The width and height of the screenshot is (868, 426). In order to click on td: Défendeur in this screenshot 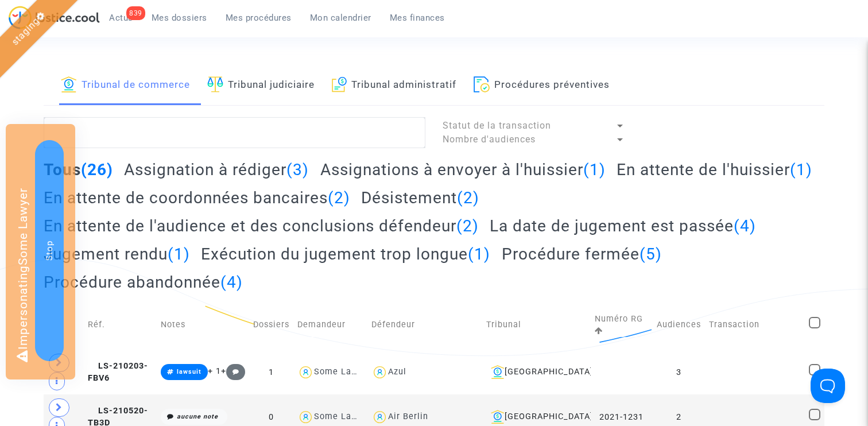, I will do `click(425, 325)`.